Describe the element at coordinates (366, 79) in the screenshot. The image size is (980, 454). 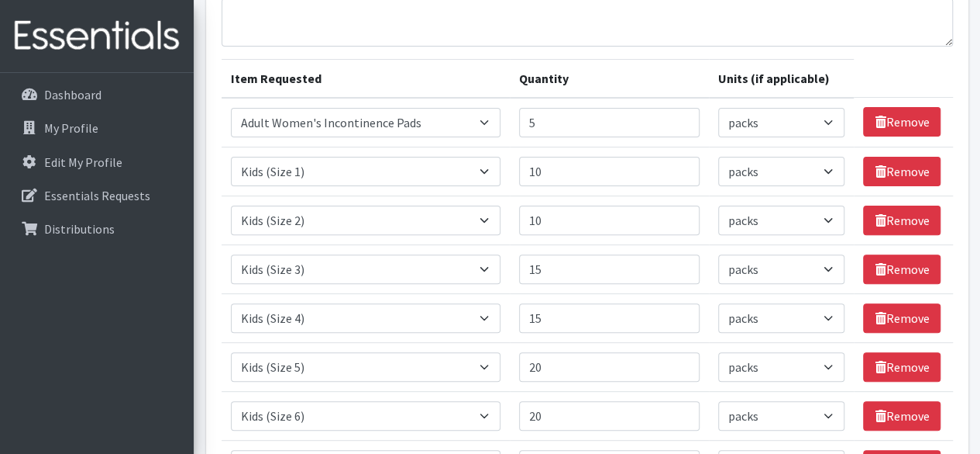
I see `th: Item Requested` at that location.